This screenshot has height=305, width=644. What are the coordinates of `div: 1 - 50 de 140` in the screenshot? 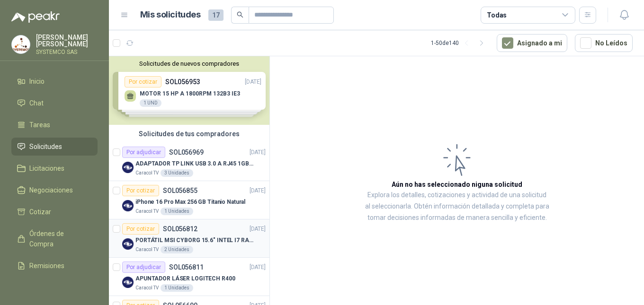 It's located at (460, 43).